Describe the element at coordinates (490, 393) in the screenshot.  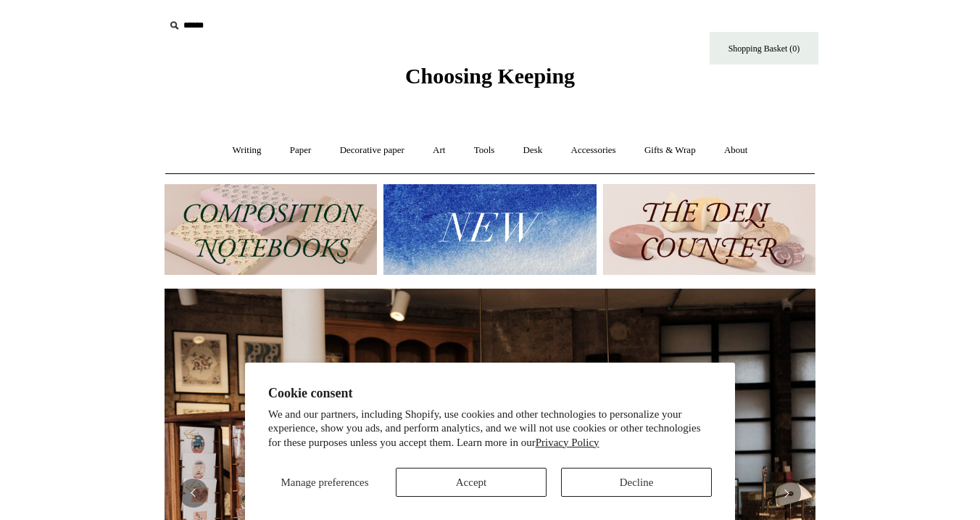
I see `h2: Cookie consent` at that location.